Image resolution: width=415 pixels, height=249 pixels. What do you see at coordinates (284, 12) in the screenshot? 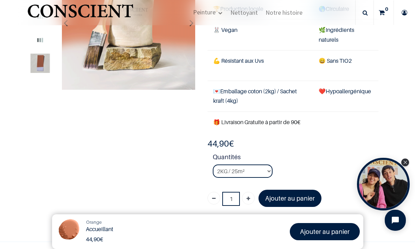
I see `span: Notre histoire` at bounding box center [284, 12].